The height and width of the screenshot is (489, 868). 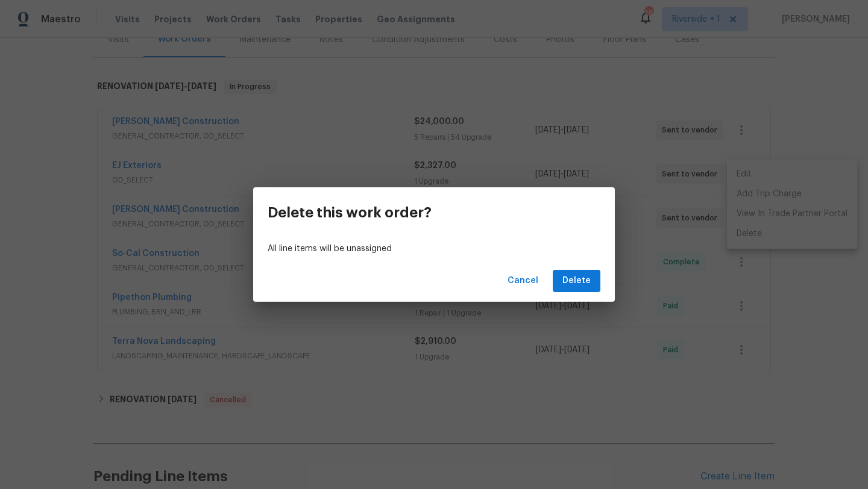 I want to click on span: Cancel, so click(x=522, y=281).